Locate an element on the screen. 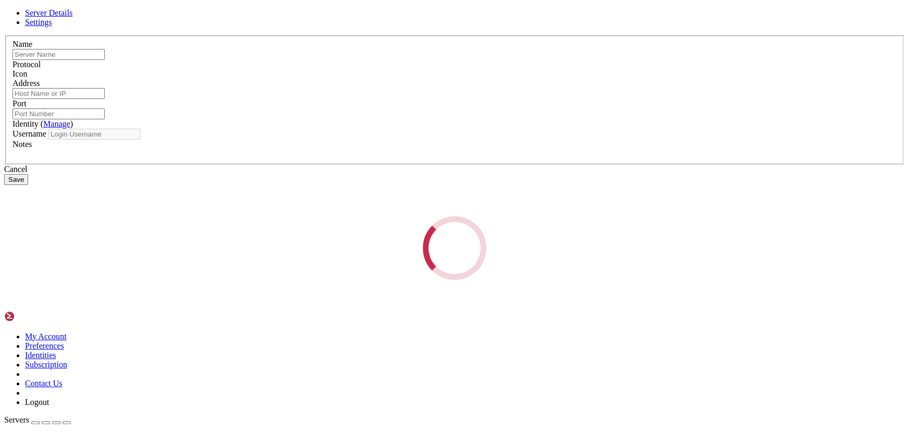  label: Protocol is located at coordinates (27, 64).